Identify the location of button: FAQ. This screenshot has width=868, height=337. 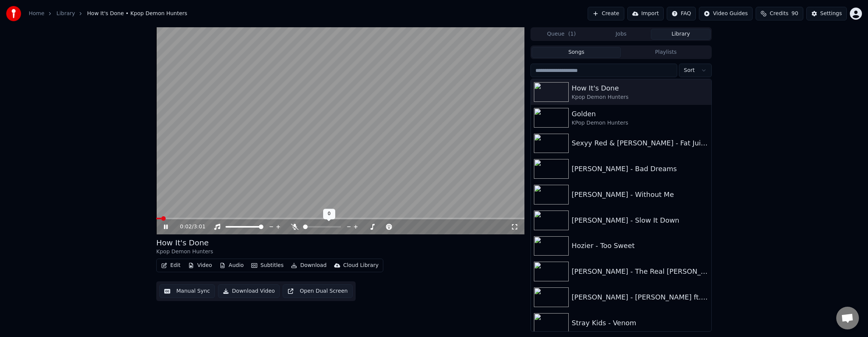
(681, 14).